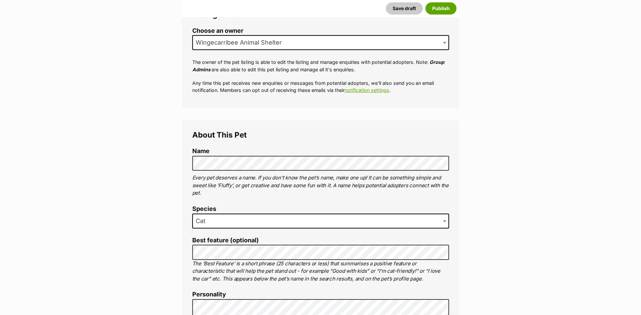 The height and width of the screenshot is (315, 641). Describe the element at coordinates (404, 8) in the screenshot. I see `button: Save draft` at that location.